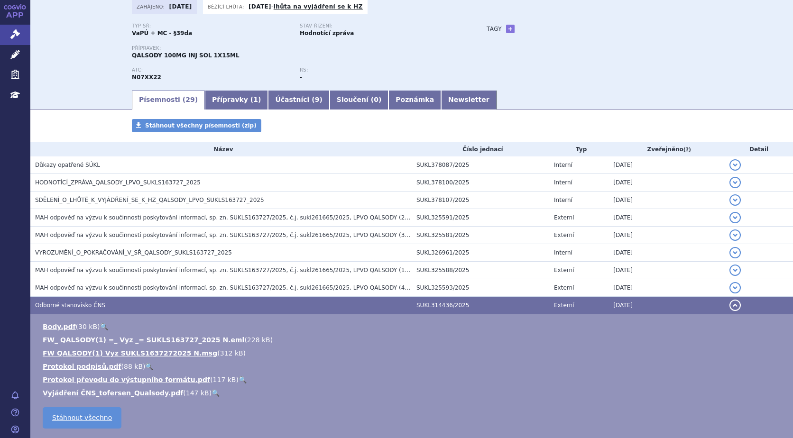  What do you see at coordinates (480, 165) in the screenshot?
I see `td: SUKL378087/2025` at bounding box center [480, 165].